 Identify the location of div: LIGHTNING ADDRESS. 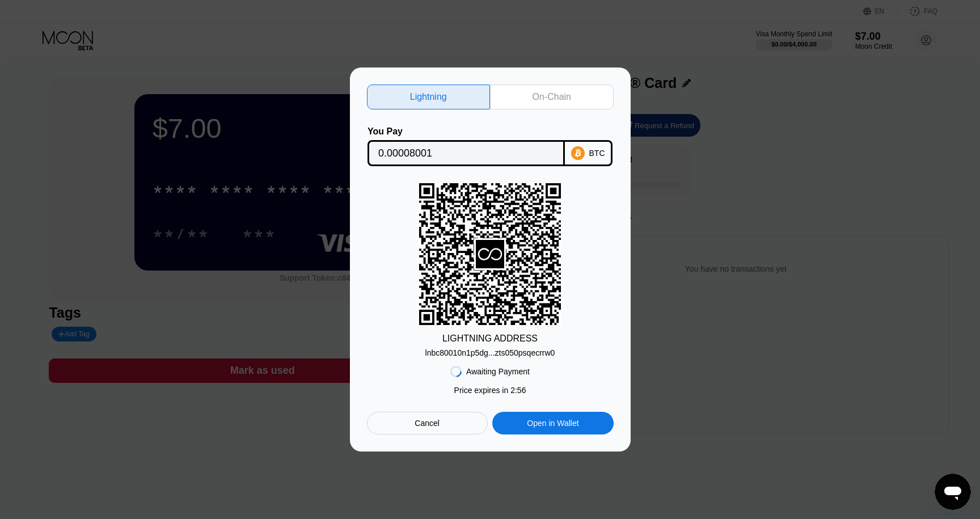
(490, 338).